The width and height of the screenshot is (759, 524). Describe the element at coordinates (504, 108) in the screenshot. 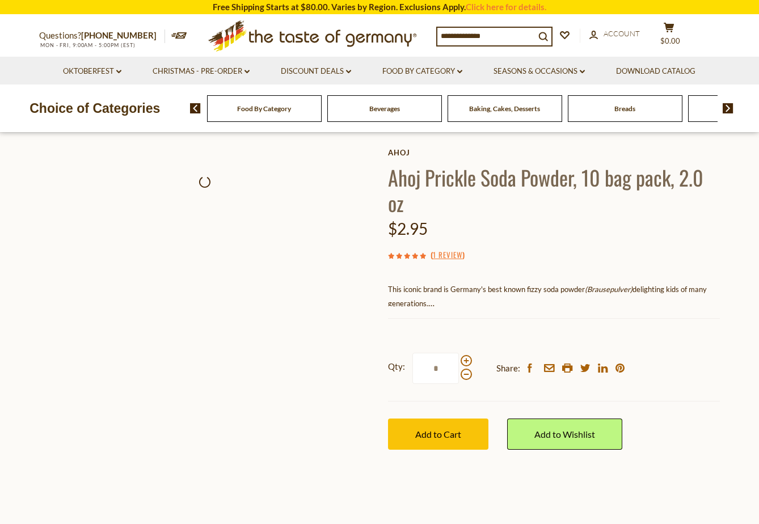

I see `a: Baking, Cakes, Desserts` at that location.